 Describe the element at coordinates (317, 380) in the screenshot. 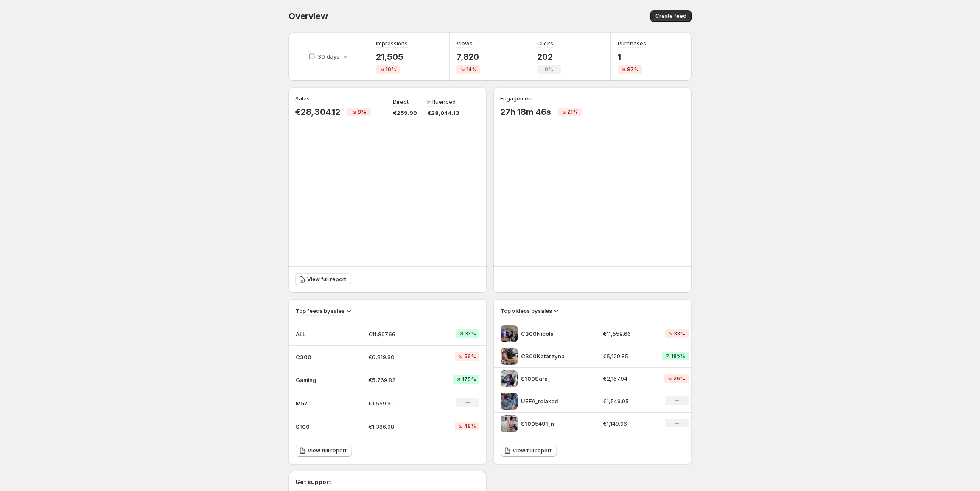

I see `p: Gaming` at that location.